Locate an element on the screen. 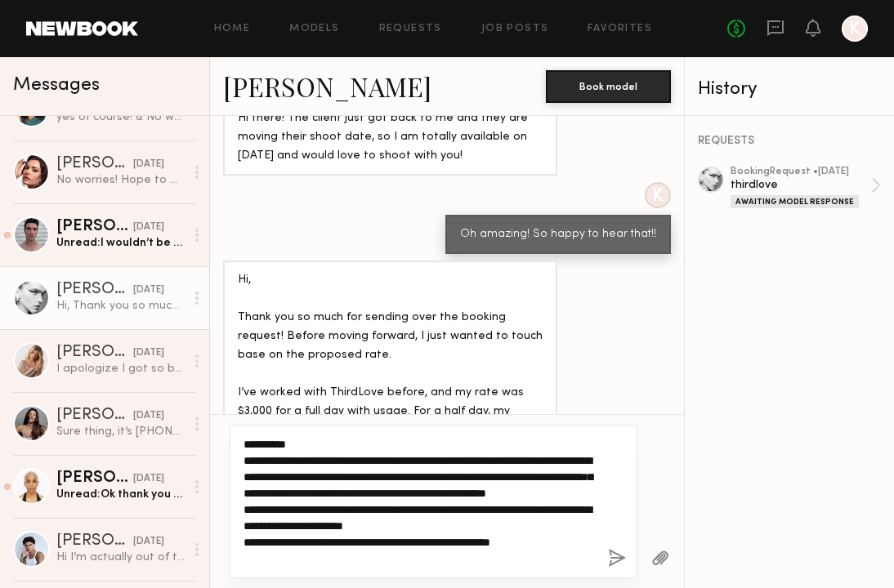 This screenshot has height=588, width=894. a: Models is located at coordinates (314, 29).